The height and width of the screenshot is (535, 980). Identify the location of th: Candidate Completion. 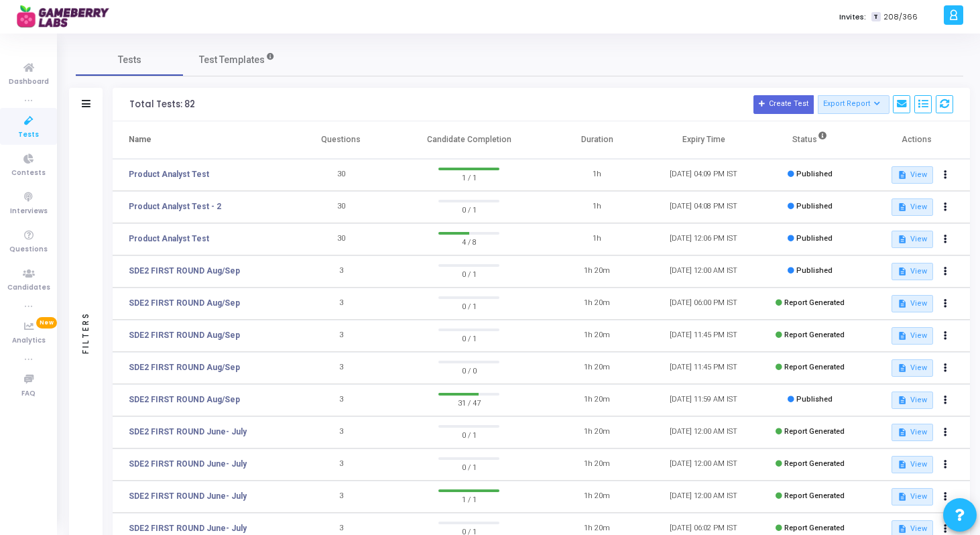
(469, 140).